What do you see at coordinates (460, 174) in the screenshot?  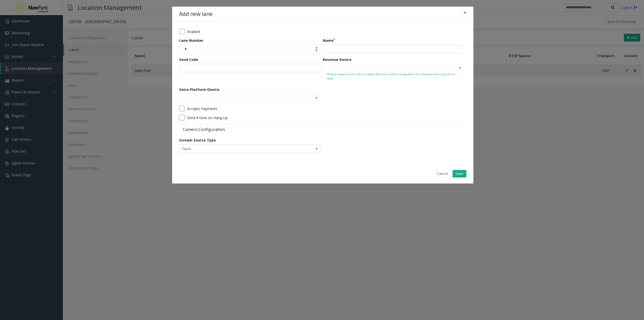 I see `button: Save` at bounding box center [460, 174].